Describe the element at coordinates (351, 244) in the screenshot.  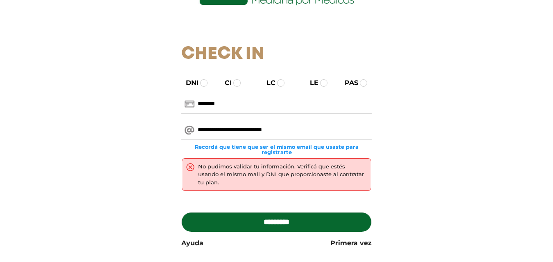
I see `a: Primera vez` at that location.